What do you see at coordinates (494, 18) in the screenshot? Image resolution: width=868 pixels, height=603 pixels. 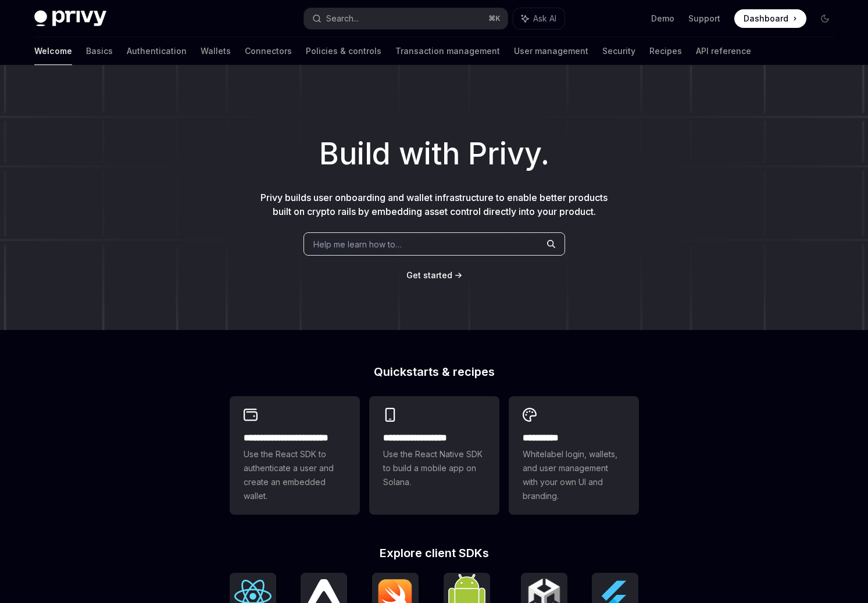 I see `span: ⌘ K` at bounding box center [494, 18].